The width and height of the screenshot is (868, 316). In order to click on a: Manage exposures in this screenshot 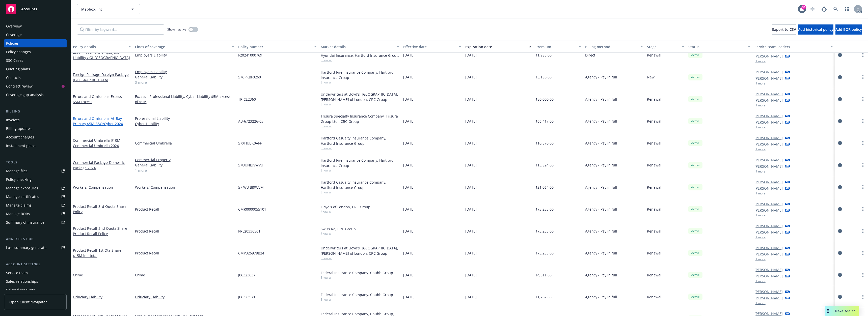, I will do `click(35, 188)`.